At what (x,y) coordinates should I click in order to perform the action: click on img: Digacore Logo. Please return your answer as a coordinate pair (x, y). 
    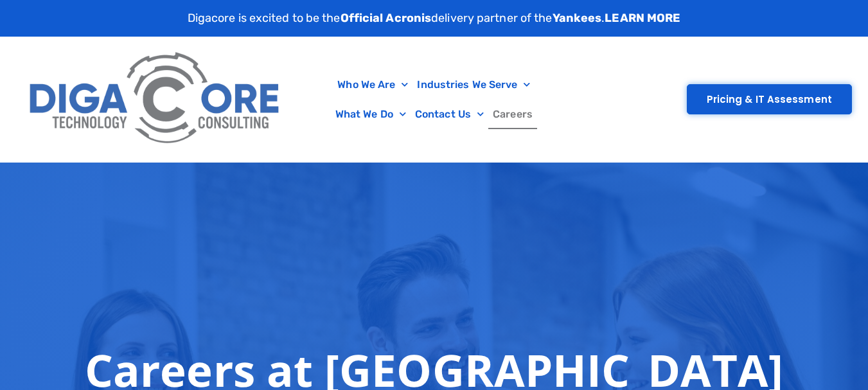
    Looking at the image, I should click on (156, 99).